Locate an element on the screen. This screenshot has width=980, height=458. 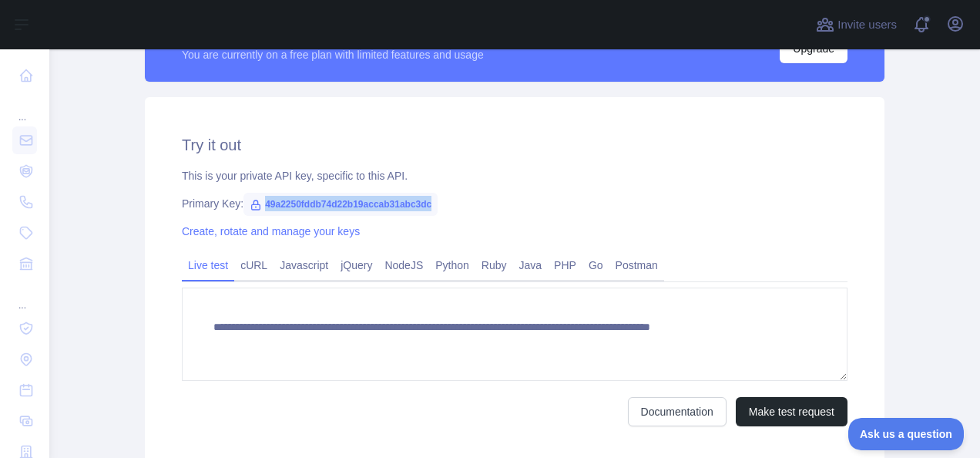
a: Create, rotate and manage your keys is located at coordinates (270, 231).